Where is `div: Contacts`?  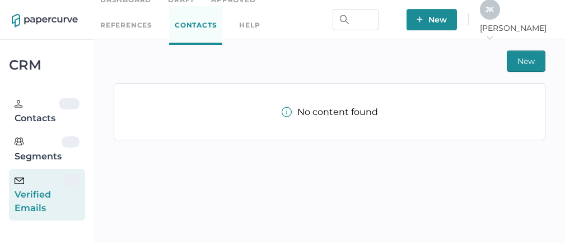
div: Contacts is located at coordinates (36, 112).